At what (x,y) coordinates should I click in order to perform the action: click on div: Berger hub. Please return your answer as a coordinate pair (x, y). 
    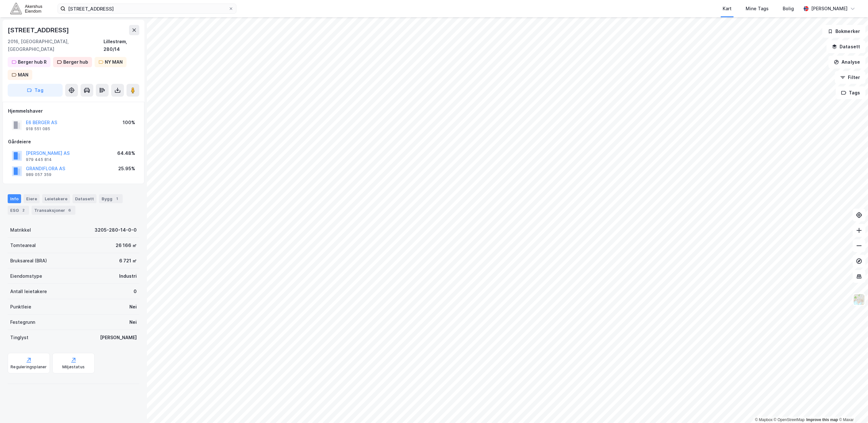
    Looking at the image, I should click on (76, 62).